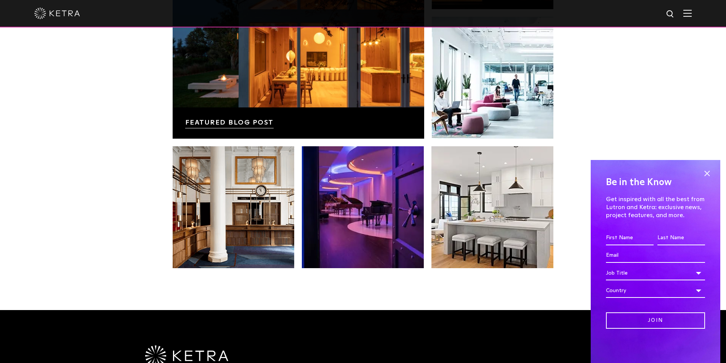  What do you see at coordinates (656, 273) in the screenshot?
I see `div: Job Title` at bounding box center [656, 273].